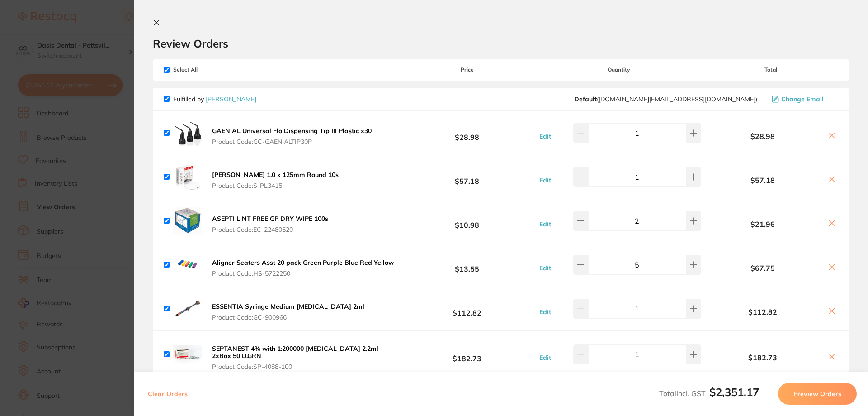  Describe the element at coordinates (288, 317) in the screenshot. I see `span: Product Code: GC-900966` at that location.